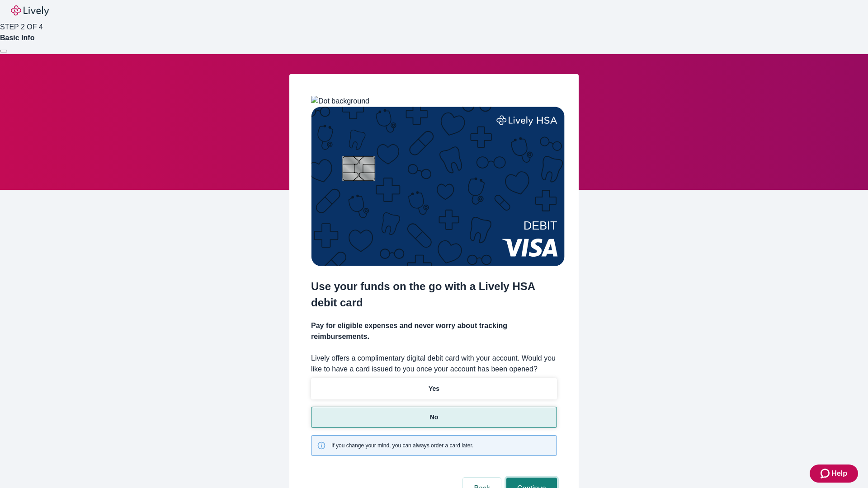 Image resolution: width=868 pixels, height=488 pixels. I want to click on button: Yes, so click(434, 389).